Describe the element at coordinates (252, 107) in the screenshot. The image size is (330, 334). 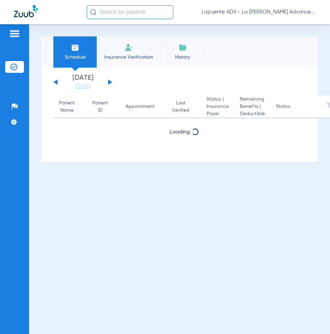
I see `th: Remaining Benefits |` at that location.